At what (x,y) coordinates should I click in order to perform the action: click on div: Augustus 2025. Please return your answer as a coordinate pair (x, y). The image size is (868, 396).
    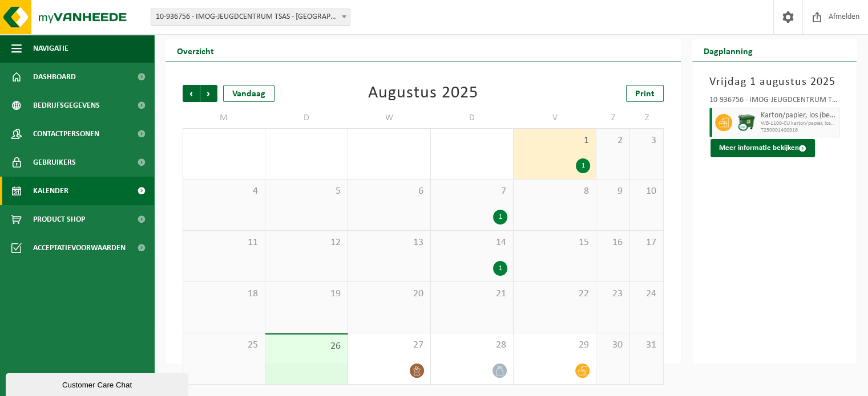
    Looking at the image, I should click on (423, 93).